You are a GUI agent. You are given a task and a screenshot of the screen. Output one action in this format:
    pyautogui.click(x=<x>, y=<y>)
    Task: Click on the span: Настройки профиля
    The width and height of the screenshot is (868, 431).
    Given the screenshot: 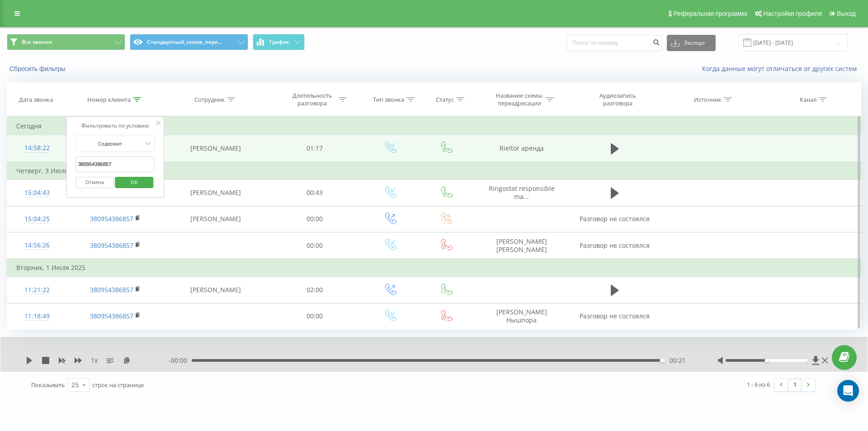 What is the action you would take?
    pyautogui.click(x=793, y=13)
    